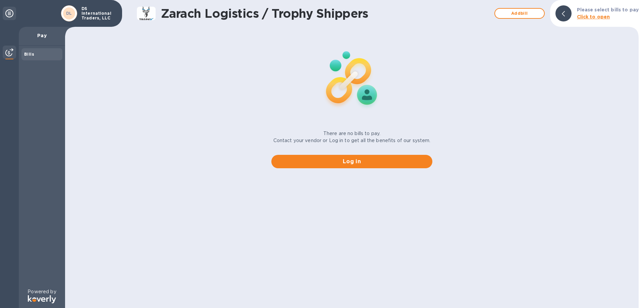  What do you see at coordinates (42, 292) in the screenshot?
I see `p: Powered by` at bounding box center [42, 292].